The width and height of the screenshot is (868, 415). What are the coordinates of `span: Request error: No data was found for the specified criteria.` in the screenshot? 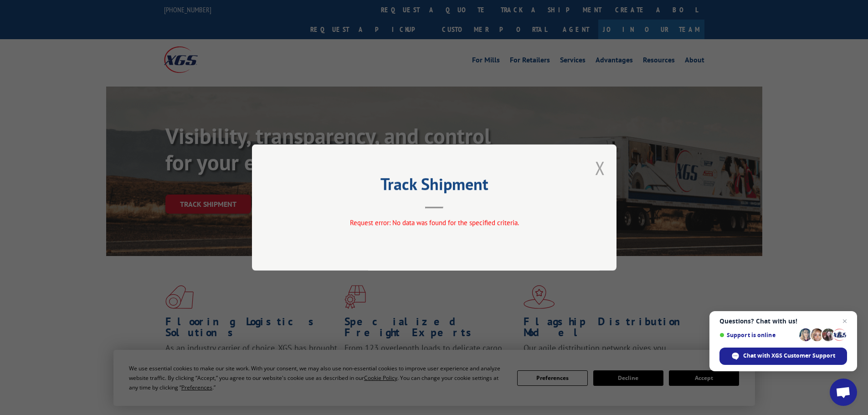 It's located at (434, 223).